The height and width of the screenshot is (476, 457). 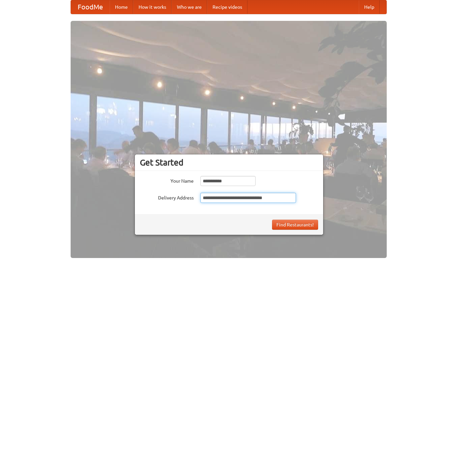 I want to click on h3: Get Started, so click(x=229, y=163).